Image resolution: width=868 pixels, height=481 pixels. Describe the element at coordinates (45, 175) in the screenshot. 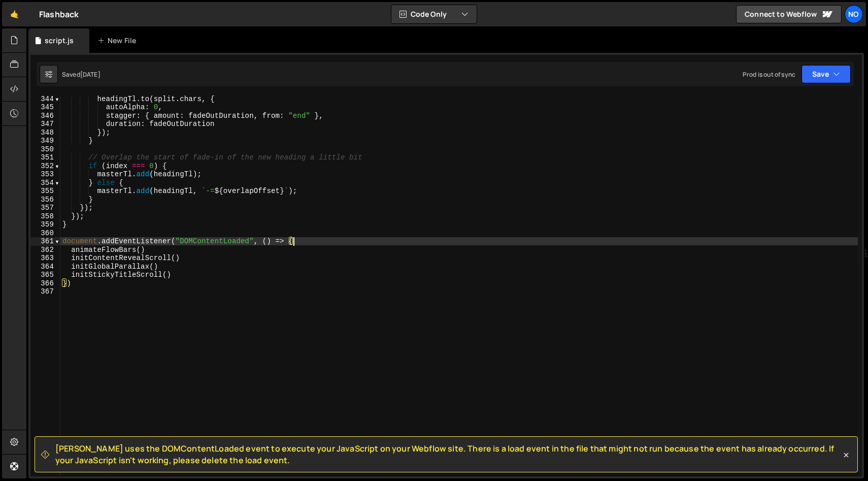

I see `div: 353` at that location.